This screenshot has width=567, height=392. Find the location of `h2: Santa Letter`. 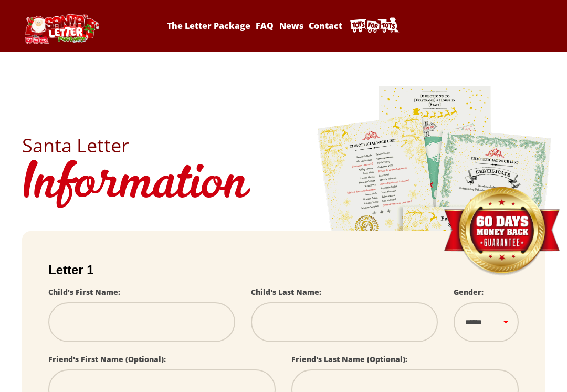

h2: Santa Letter is located at coordinates (284, 145).